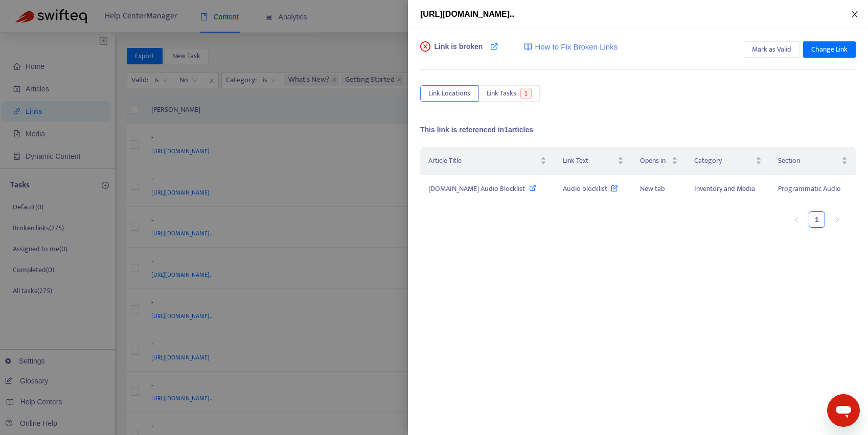 This screenshot has width=868, height=435. I want to click on li: Previous Page, so click(796, 220).